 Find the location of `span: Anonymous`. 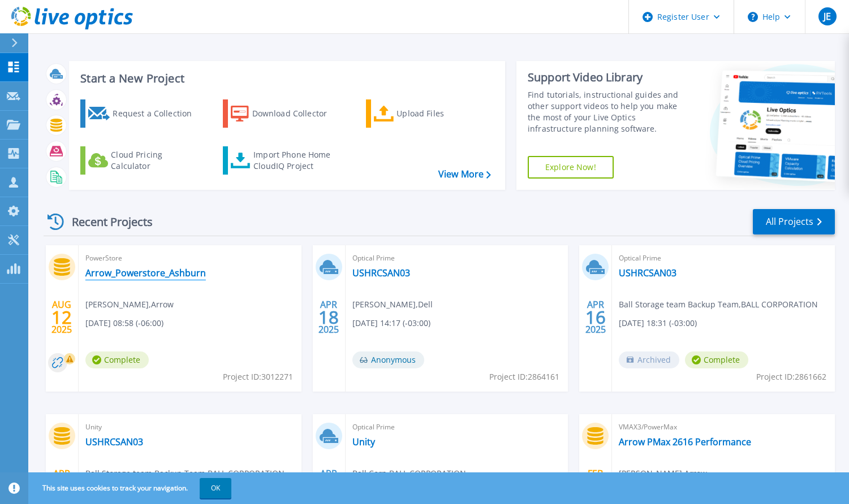

span: Anonymous is located at coordinates (388, 360).